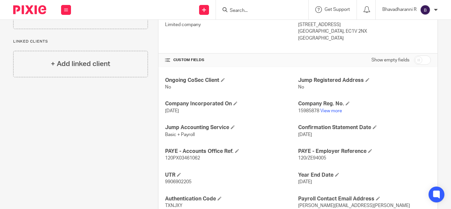 The width and height of the screenshot is (451, 209). Describe the element at coordinates (364, 199) in the screenshot. I see `h4: Payroll Contact Email Address` at that location.